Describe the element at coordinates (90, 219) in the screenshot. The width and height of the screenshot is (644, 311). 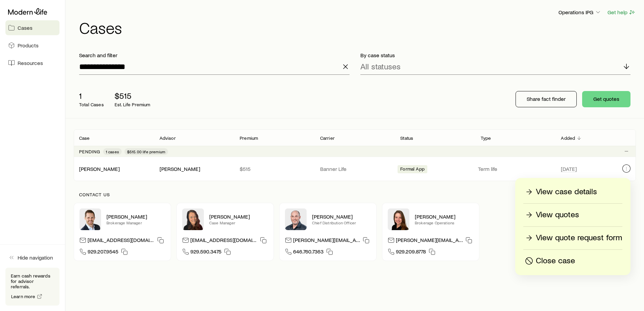
I see `img: Nick Weiler` at that location.